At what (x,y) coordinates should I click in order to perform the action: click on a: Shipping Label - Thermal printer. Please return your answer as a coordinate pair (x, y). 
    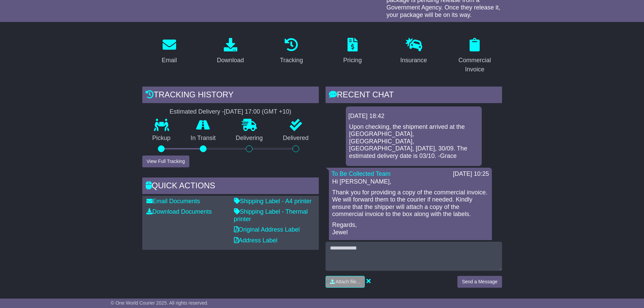
    Looking at the image, I should click on (271, 215).